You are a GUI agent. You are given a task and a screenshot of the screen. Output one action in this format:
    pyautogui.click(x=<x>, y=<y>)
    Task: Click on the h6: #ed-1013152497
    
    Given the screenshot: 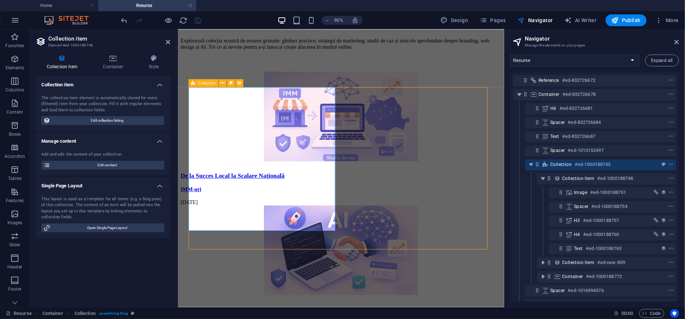 What is the action you would take?
    pyautogui.click(x=586, y=151)
    